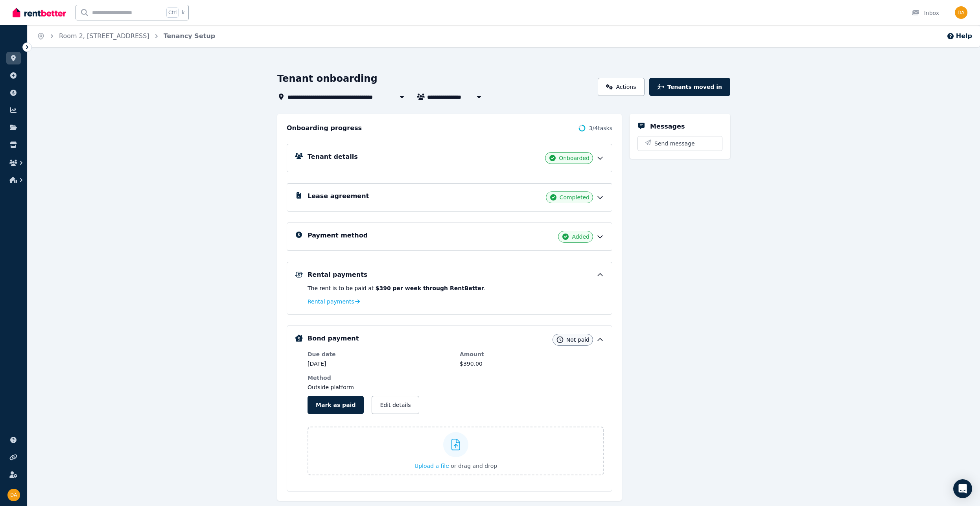 Image resolution: width=980 pixels, height=506 pixels. I want to click on span: or drag and drop, so click(474, 465).